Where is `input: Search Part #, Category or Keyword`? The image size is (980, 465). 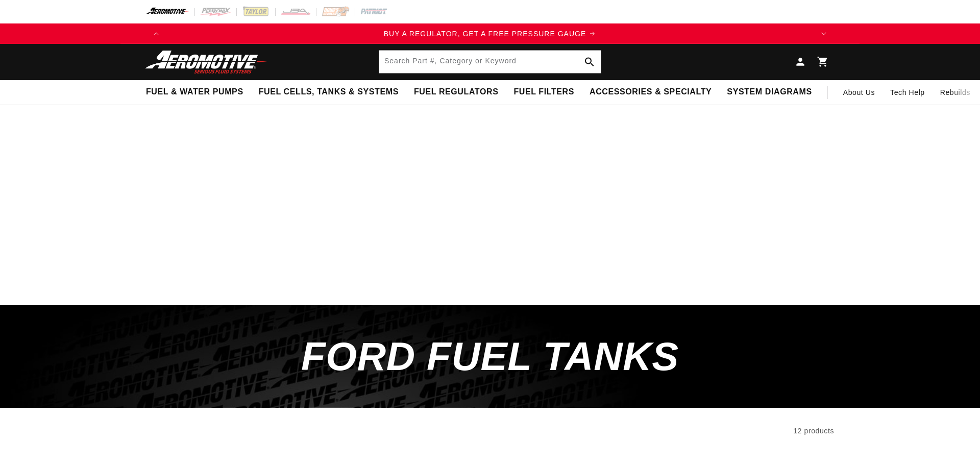
input: Search Part #, Category or Keyword is located at coordinates (490, 62).